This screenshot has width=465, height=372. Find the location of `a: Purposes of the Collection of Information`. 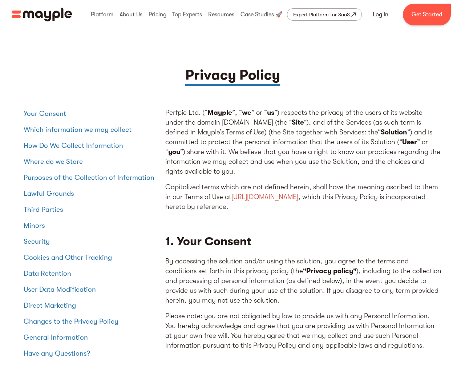

a: Purposes of the Collection of Information is located at coordinates (91, 178).